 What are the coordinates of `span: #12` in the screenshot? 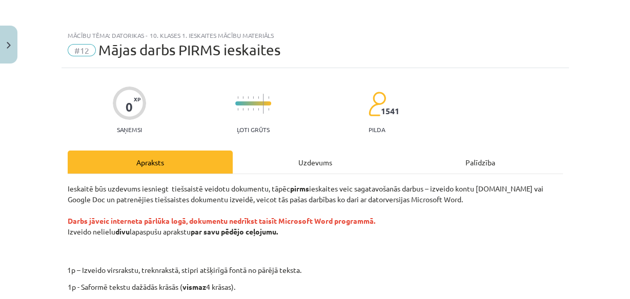 It's located at (82, 50).